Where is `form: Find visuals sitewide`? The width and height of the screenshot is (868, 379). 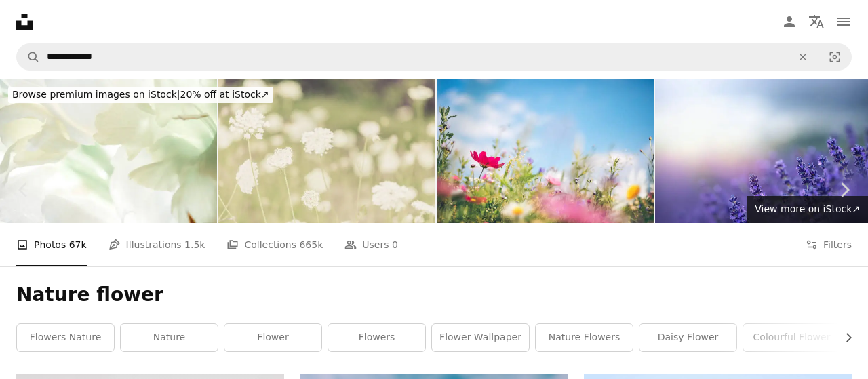 form: Find visuals sitewide is located at coordinates (434, 57).